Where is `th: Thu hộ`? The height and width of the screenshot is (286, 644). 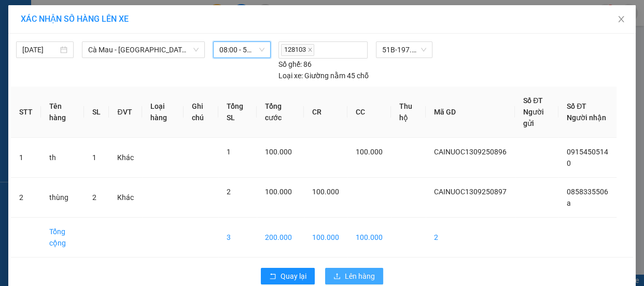
th: Thu hộ is located at coordinates (408, 112).